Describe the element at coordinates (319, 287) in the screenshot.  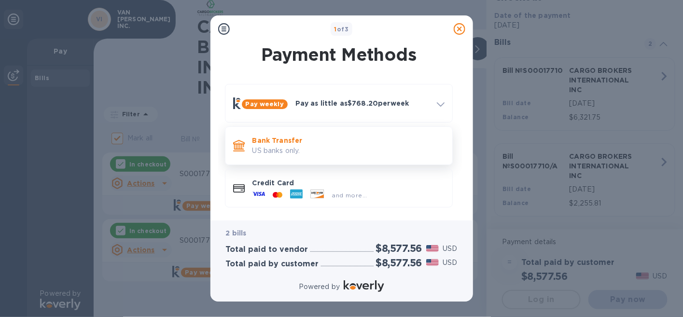
I see `p: Powered by` at that location.